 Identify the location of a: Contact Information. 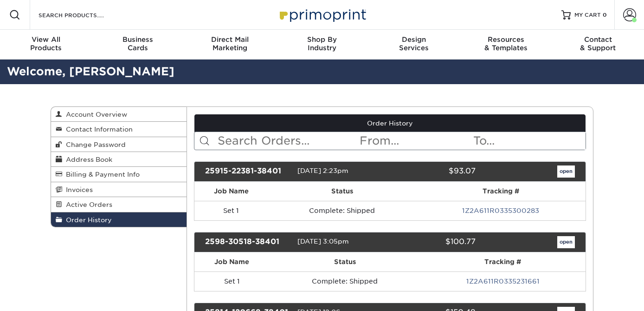
(119, 129).